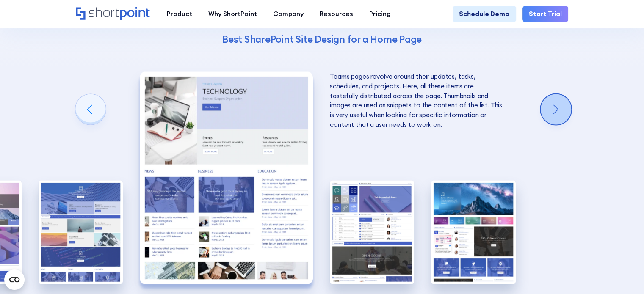 Image resolution: width=644 pixels, height=294 pixels. What do you see at coordinates (623, 274) in the screenshot?
I see `div: Chat Widget` at bounding box center [623, 274].